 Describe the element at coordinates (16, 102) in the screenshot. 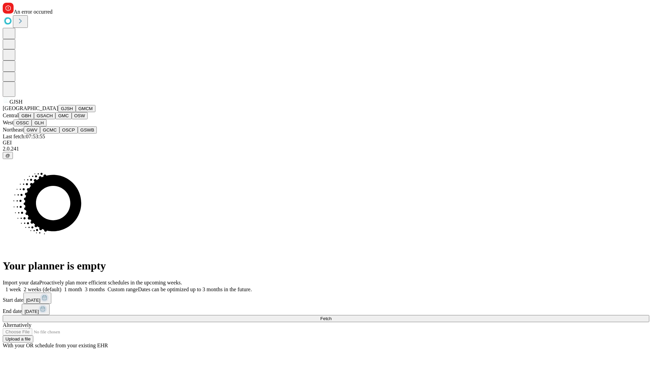

I see `span: GJSH` at that location.